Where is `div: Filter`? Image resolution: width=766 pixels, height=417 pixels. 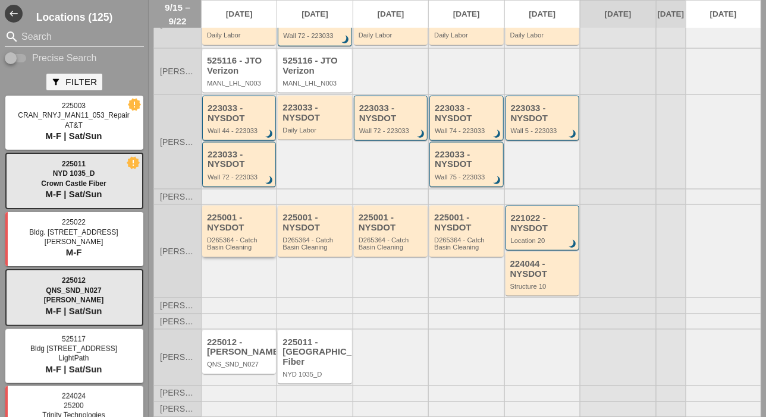 div: Filter is located at coordinates (74, 82).